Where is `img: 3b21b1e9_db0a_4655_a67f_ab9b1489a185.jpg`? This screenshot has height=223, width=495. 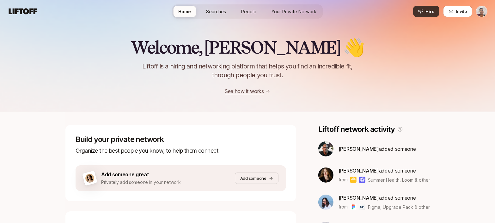
img: 3b21b1e9_db0a_4655_a67f_ab9b1489a185.jpg is located at coordinates (326, 202).